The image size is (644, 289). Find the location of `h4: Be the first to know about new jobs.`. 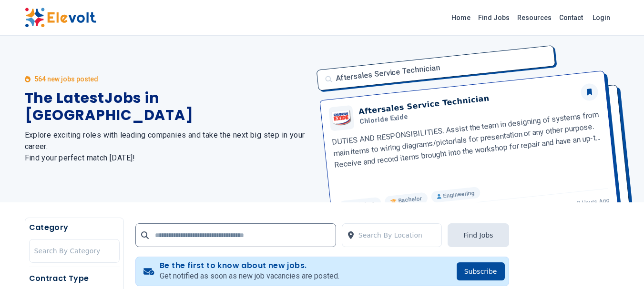

h4: Be the first to know about new jobs. is located at coordinates (250, 265).